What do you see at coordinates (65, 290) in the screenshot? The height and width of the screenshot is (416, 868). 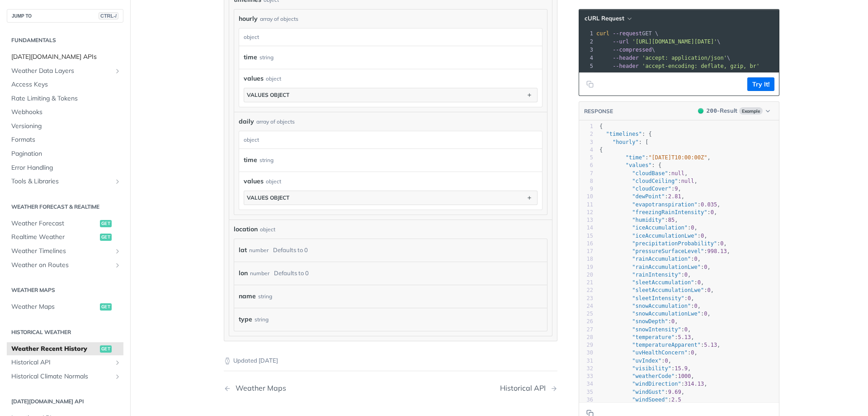 I see `h2: Weather Maps` at bounding box center [65, 290].